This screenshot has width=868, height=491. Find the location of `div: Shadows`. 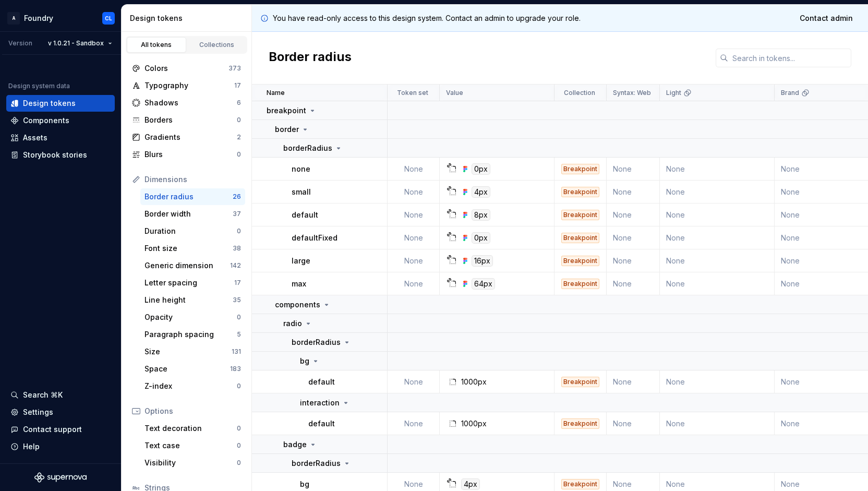

div: Shadows is located at coordinates (190, 103).